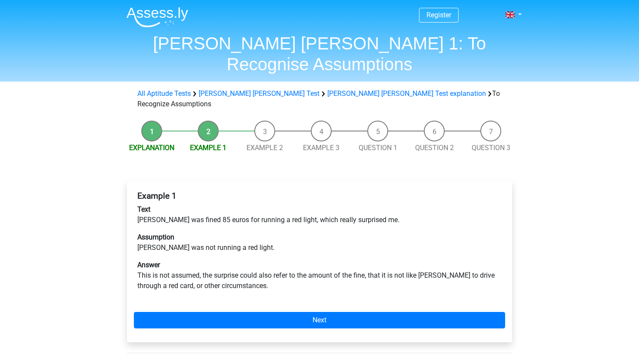  I want to click on a: Question 1, so click(378, 148).